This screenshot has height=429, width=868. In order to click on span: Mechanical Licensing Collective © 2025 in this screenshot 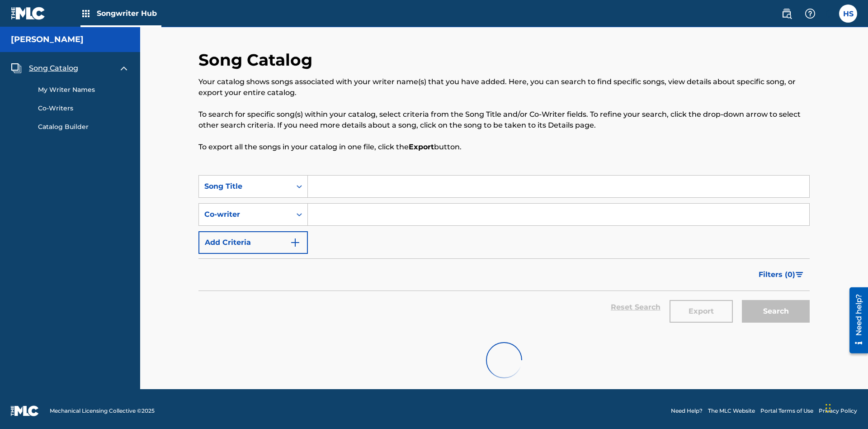, I will do `click(102, 411)`.